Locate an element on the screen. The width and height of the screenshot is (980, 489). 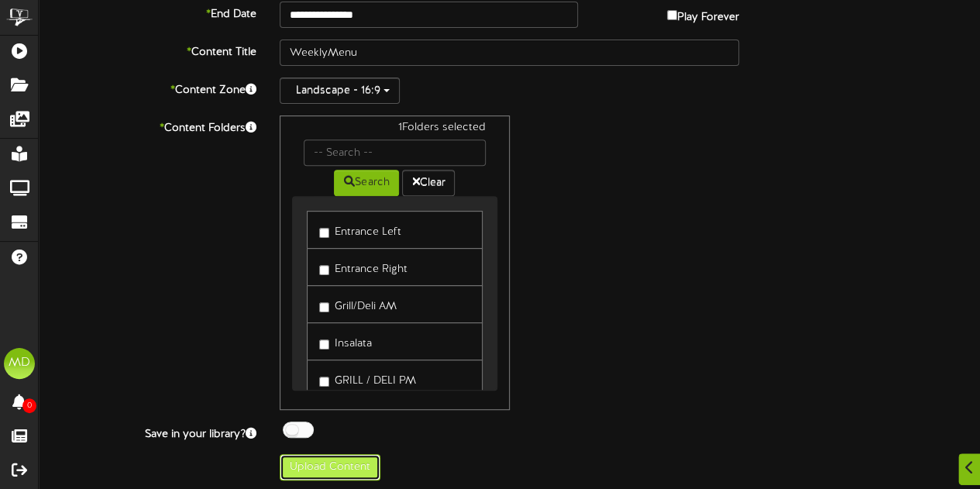
button: Upload Content is located at coordinates (330, 468).